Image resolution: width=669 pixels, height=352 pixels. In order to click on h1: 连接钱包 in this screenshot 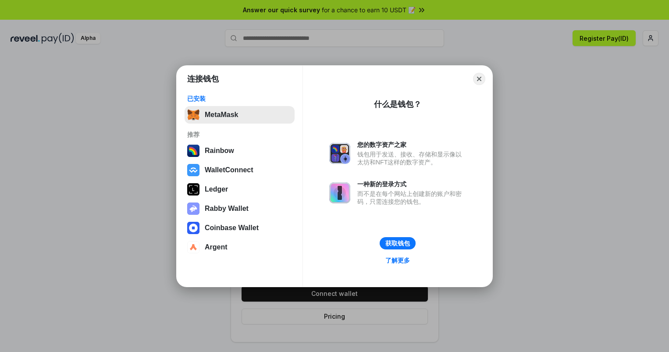, I will do `click(203, 79)`.